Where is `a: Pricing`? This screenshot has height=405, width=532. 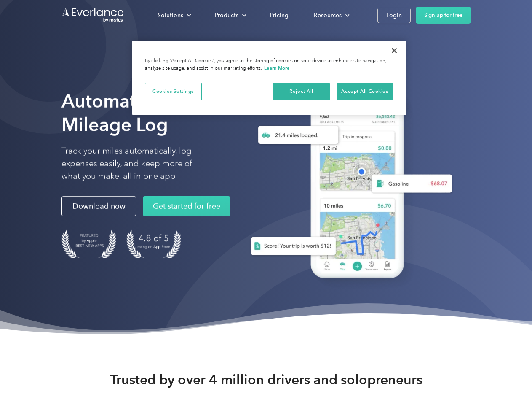 a: Pricing is located at coordinates (279, 16).